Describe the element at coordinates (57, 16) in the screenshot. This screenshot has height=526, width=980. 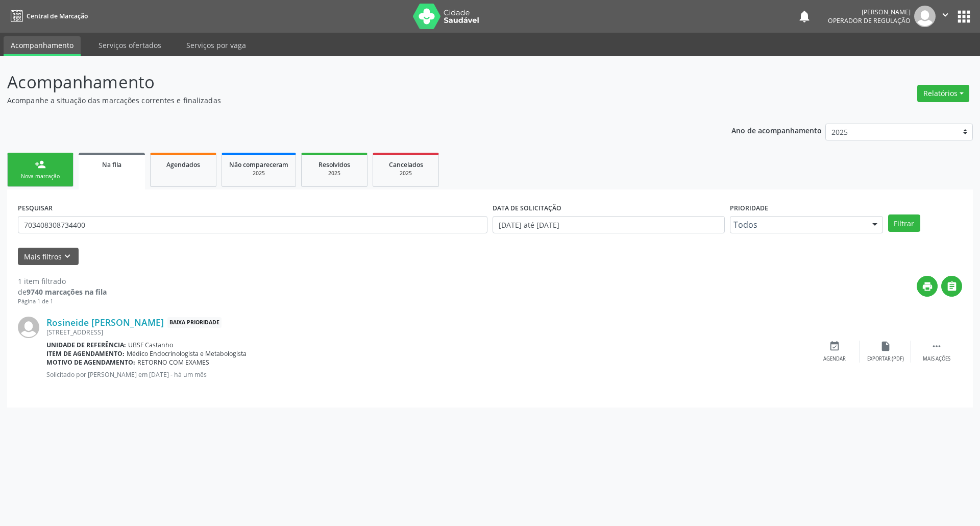
I see `span: Central de Marcação` at that location.